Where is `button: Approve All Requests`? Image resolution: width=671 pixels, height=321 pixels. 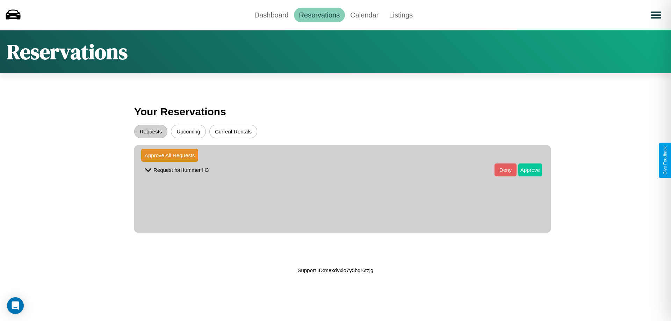 button: Approve All Requests is located at coordinates (170, 155).